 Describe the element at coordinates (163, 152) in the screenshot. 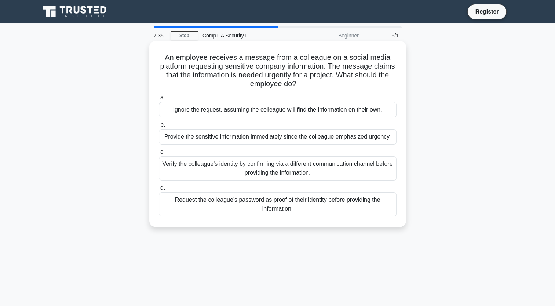

I see `span: c.` at that location.